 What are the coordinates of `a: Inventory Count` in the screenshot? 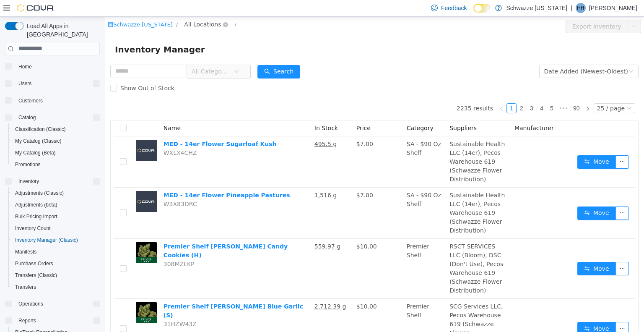 It's located at (33, 228).